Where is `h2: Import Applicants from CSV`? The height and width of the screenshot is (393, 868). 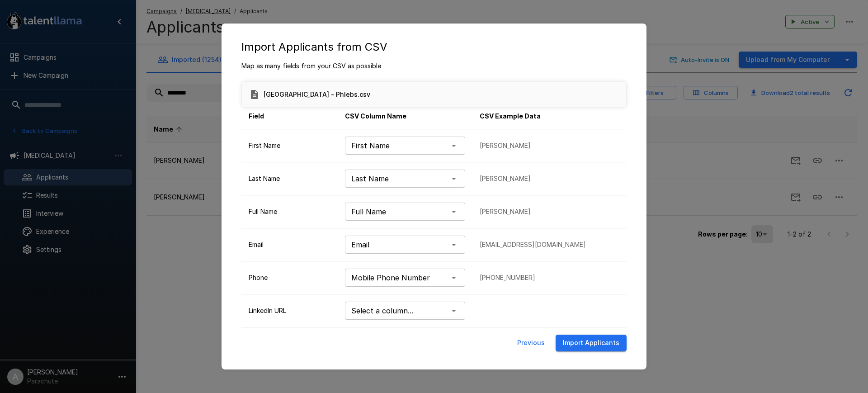 h2: Import Applicants from CSV is located at coordinates (434, 47).